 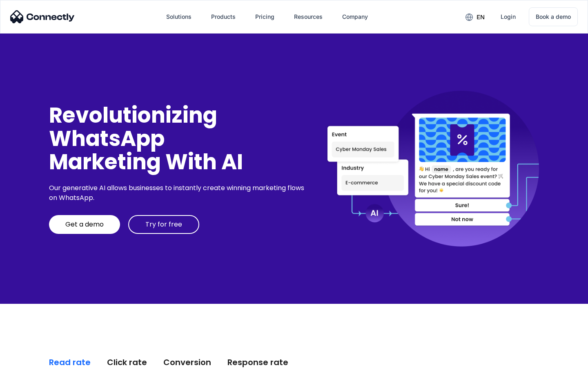 I want to click on a: Pricing, so click(x=265, y=17).